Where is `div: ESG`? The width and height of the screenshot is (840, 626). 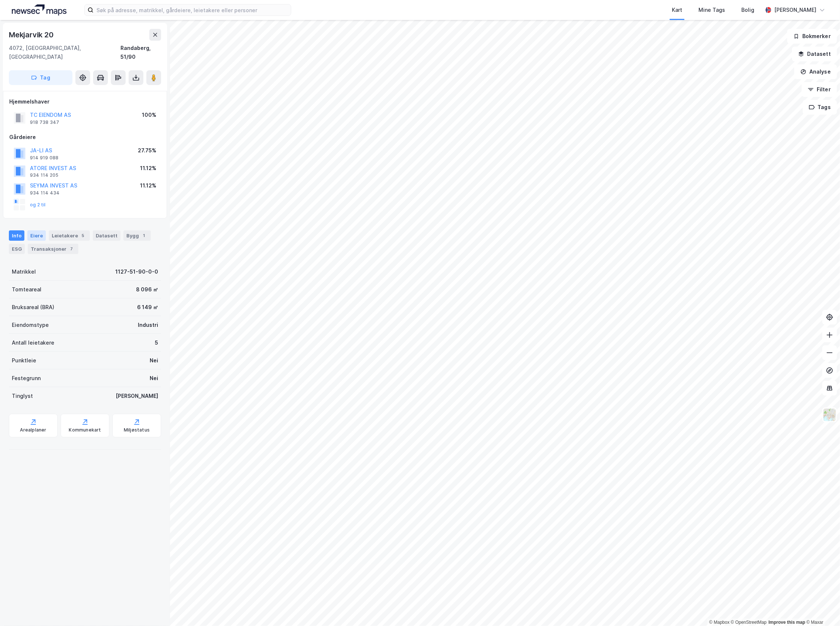
div: ESG is located at coordinates (16, 249).